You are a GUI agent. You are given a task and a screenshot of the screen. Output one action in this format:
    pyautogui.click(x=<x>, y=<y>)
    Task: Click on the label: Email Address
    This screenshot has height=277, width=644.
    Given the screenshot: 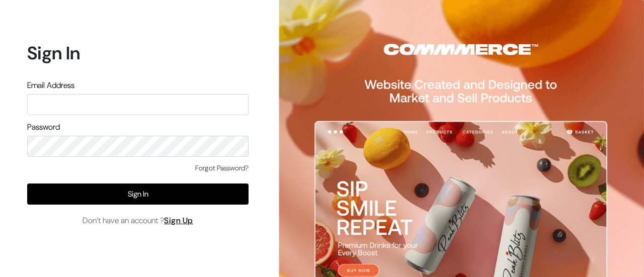 What is the action you would take?
    pyautogui.click(x=51, y=86)
    